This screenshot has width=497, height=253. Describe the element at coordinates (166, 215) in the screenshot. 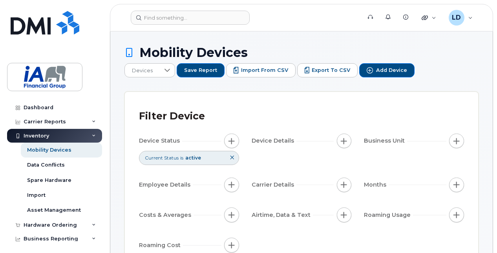

I see `span: Costs & Averages` at that location.